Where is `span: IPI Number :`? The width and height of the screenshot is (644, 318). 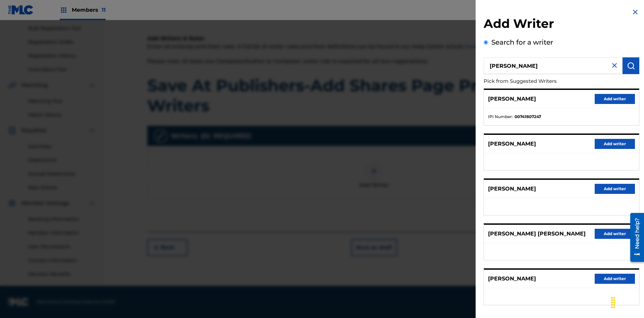
span: IPI Number : is located at coordinates (501, 117).